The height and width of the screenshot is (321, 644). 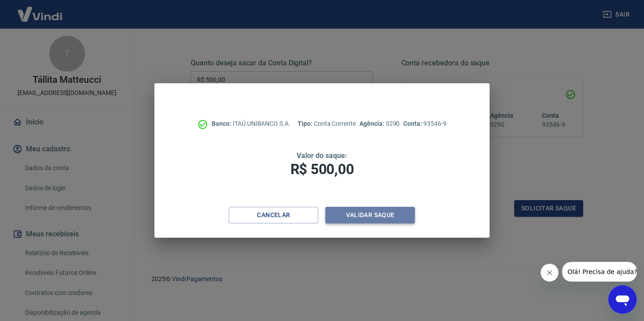 I want to click on button: Cancelar, so click(x=274, y=215).